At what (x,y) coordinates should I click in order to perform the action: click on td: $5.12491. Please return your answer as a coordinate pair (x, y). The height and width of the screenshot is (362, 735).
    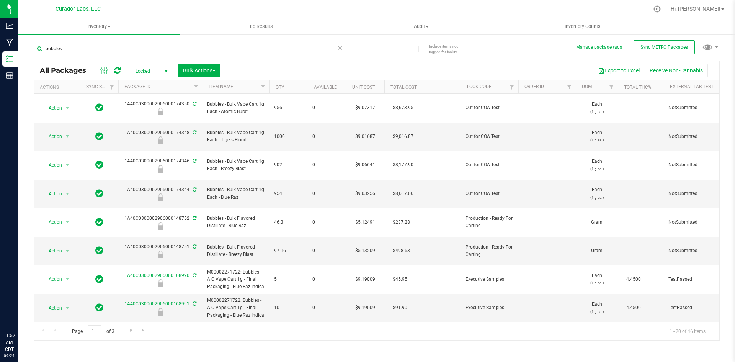
    Looking at the image, I should click on (365, 222).